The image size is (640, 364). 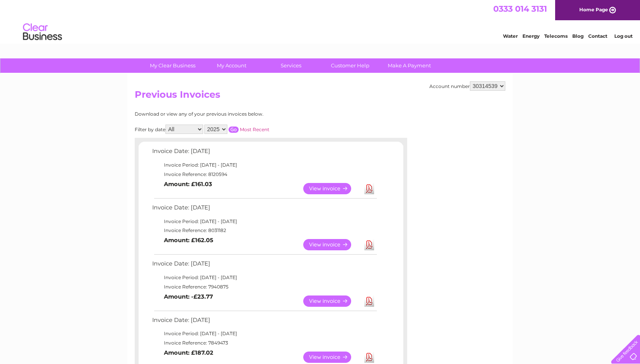 What do you see at coordinates (520, 9) in the screenshot?
I see `span: 0333 014 3131` at bounding box center [520, 9].